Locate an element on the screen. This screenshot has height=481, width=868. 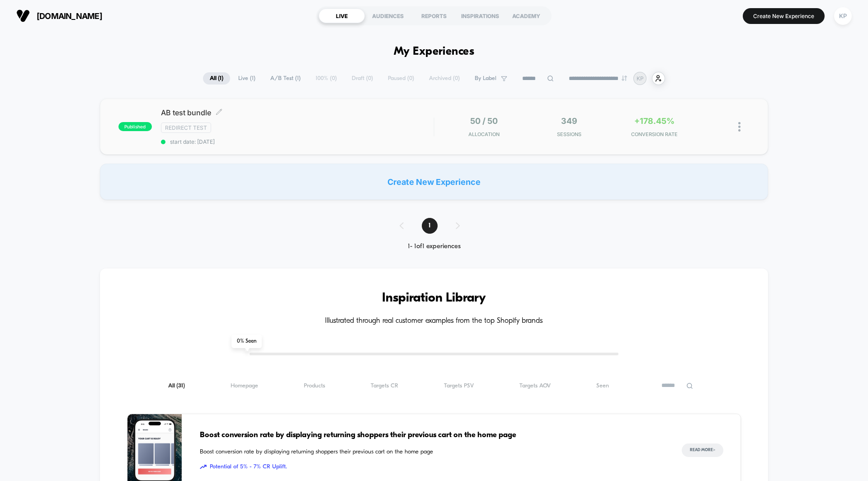
span: A/B Test ( 1 ) is located at coordinates (285, 78).